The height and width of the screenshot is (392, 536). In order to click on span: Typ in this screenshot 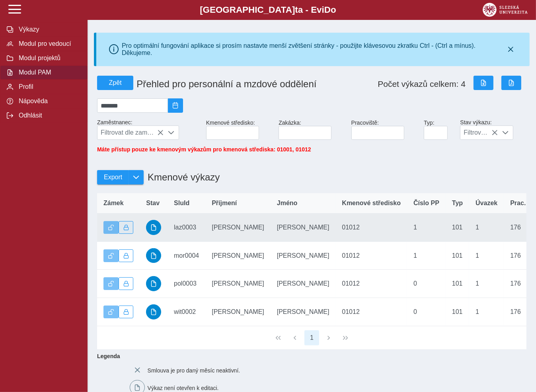, I will do `click(458, 203)`.